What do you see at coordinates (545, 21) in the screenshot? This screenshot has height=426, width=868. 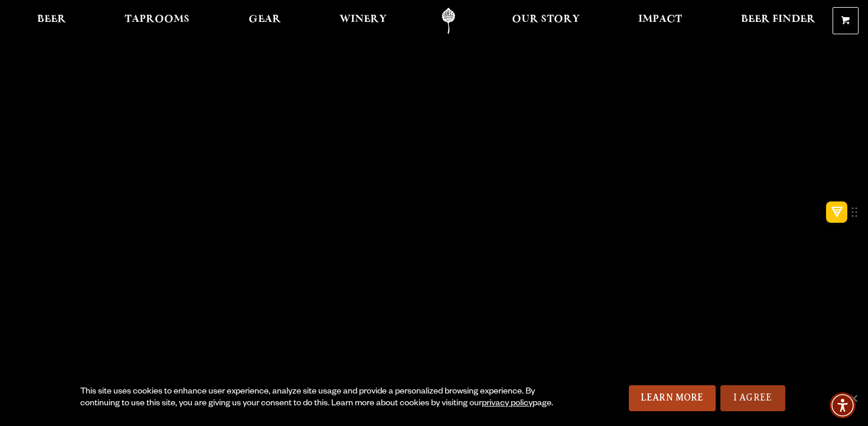 I see `a: Our Story` at bounding box center [545, 21].